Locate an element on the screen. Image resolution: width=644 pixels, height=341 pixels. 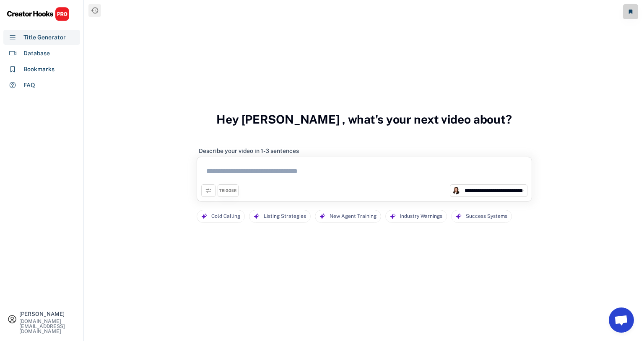
img: CHPRO%20Logo.svg is located at coordinates (38, 14).